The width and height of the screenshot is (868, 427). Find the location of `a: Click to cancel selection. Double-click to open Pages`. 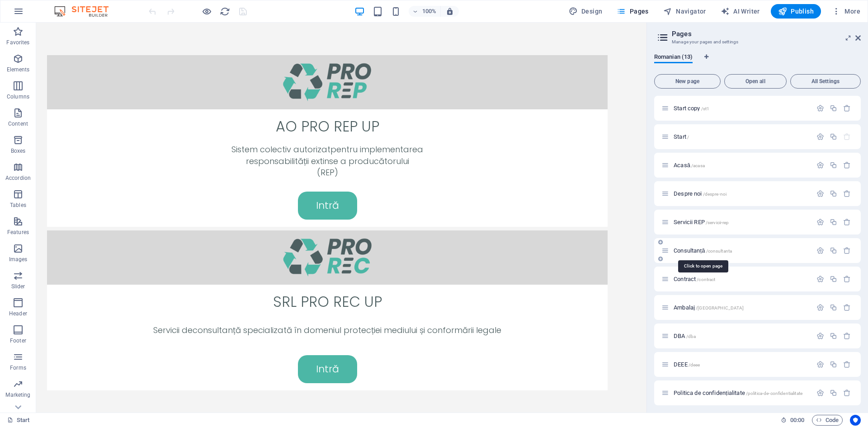

a: Click to cancel selection. Double-click to open Pages is located at coordinates (19, 420).